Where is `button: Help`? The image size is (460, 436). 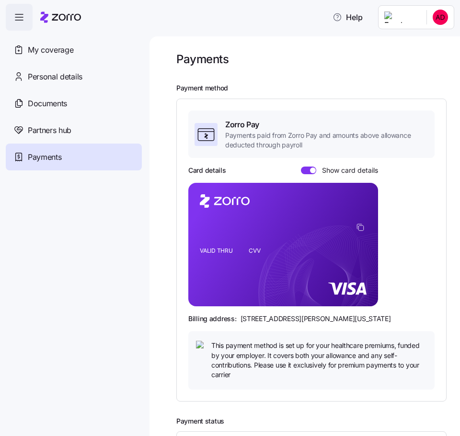 button: Help is located at coordinates (347, 17).